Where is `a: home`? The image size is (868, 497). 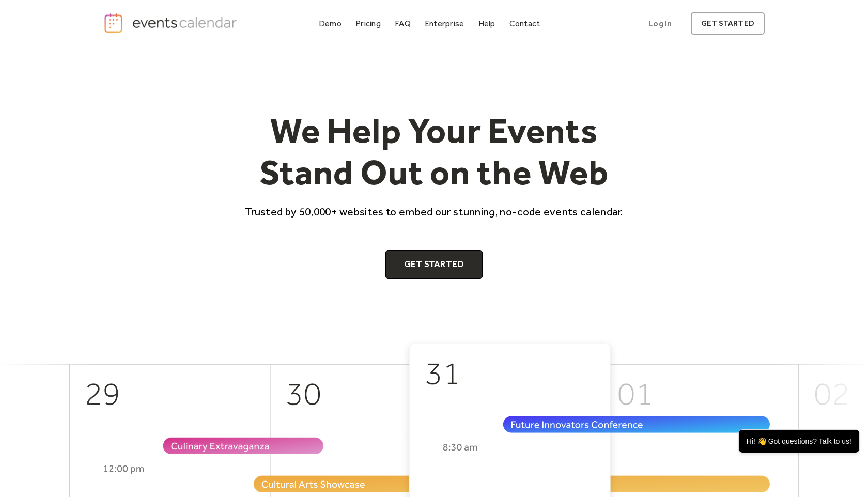
a: home is located at coordinates (172, 23).